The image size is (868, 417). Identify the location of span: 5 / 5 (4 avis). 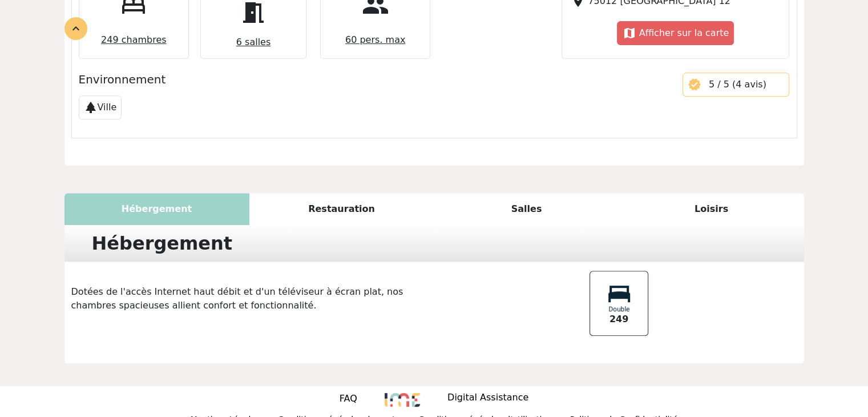
(738, 84).